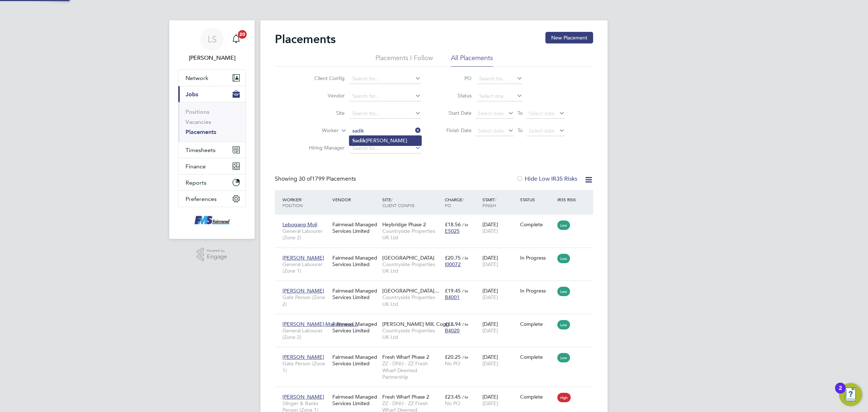  Describe the element at coordinates (305, 39) in the screenshot. I see `h2: Placements` at that location.